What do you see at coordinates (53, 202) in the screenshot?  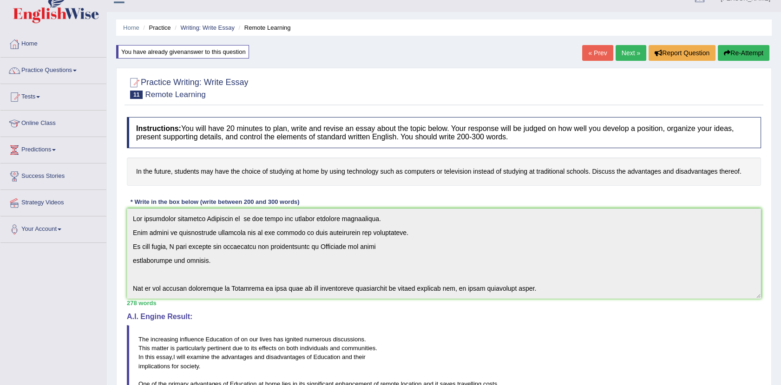 I see `a: Strategy Videos` at bounding box center [53, 202].